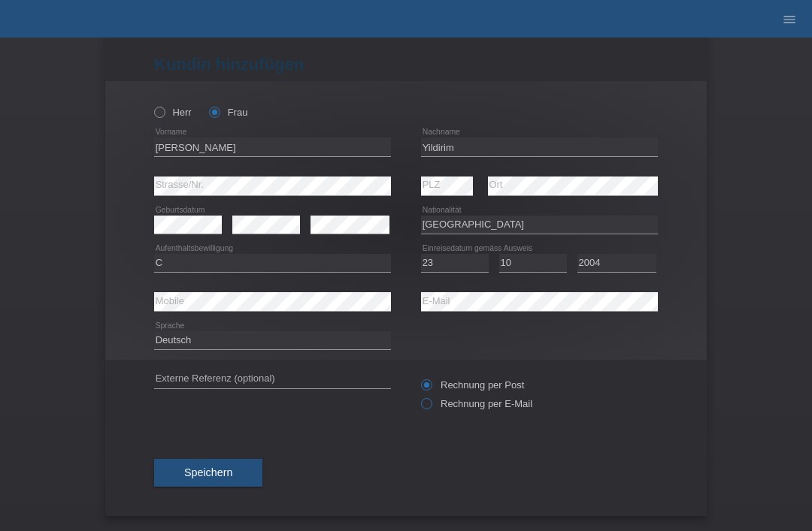  Describe the element at coordinates (159, 111) in the screenshot. I see `input: Herr` at that location.